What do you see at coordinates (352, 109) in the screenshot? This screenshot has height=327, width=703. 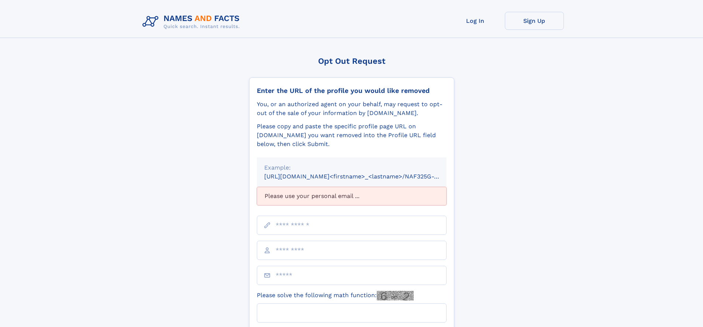 I see `div: You, or an authorized agent on your behalf, may request to opt-out of the sale of your informatio...` at bounding box center [352, 109].